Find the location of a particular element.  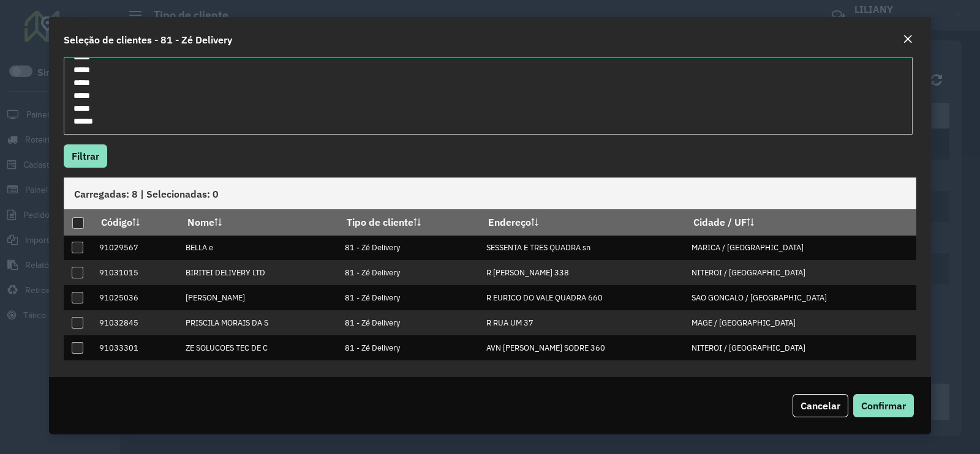

td: ZE SOLUCOES TECN DE is located at coordinates (259, 373).